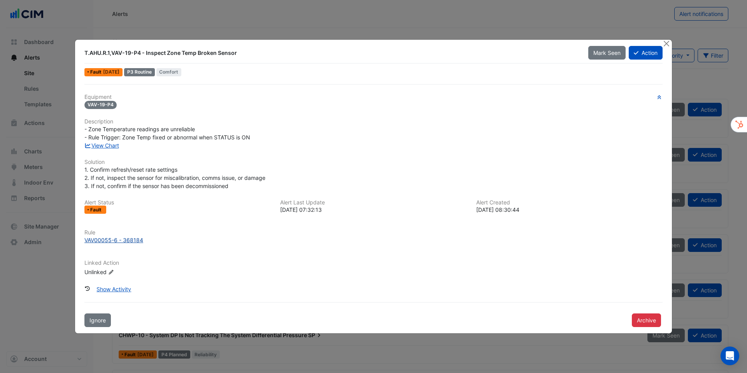  What do you see at coordinates (131, 271) in the screenshot?
I see `div: Unlinked` at bounding box center [131, 271].